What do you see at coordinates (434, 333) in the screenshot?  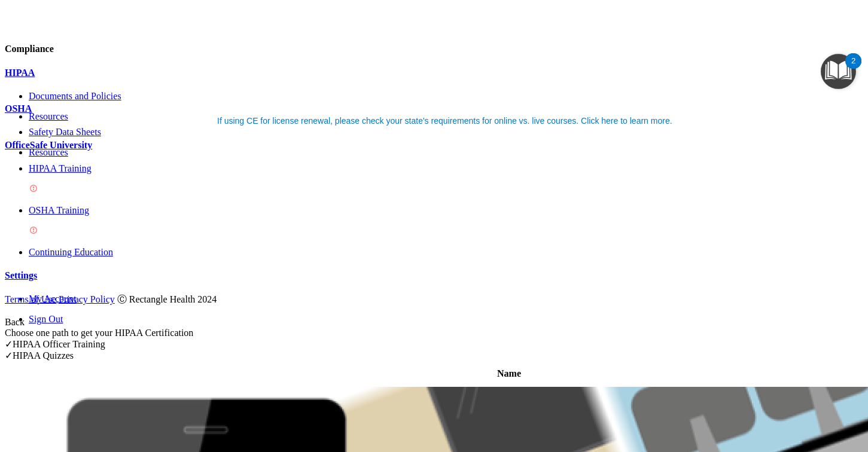 I see `div: Choose one path to get your HIPAA Certification` at bounding box center [434, 333].